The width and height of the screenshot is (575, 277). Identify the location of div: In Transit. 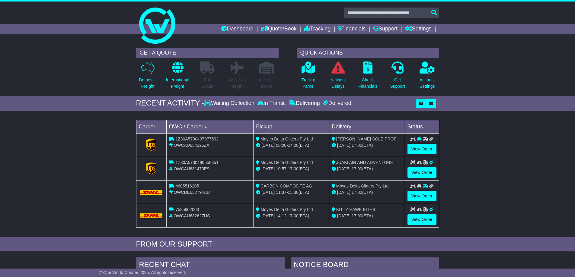
(271, 103).